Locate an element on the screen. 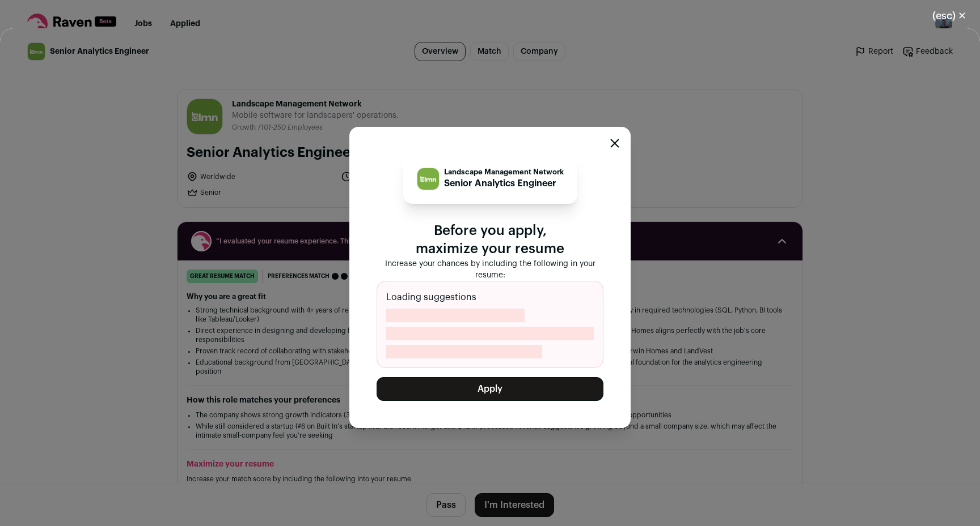  p: Increase your chances by including the following in your resume: is located at coordinates (490, 269).